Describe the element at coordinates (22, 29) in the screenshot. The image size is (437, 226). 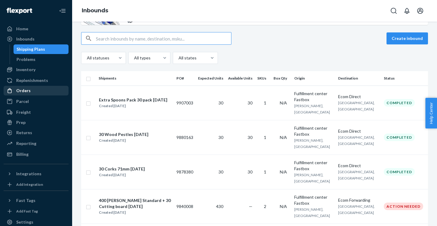
I see `div: Home` at that location.